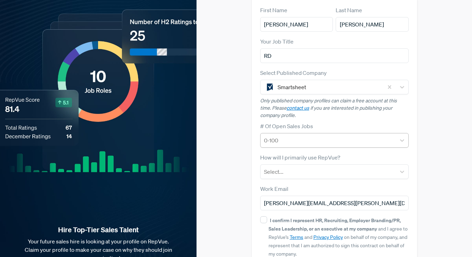 The width and height of the screenshot is (472, 257). I want to click on strong: Hire Top-Tier Sales Talent, so click(98, 230).